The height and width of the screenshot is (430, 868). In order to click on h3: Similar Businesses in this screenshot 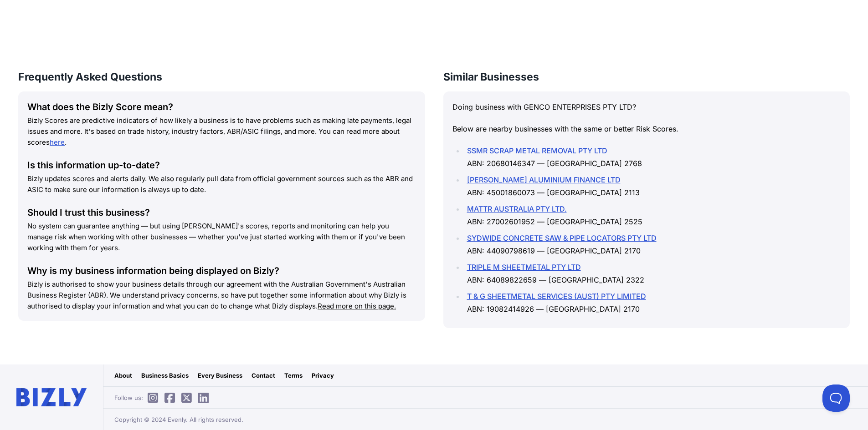, I will do `click(647, 77)`.